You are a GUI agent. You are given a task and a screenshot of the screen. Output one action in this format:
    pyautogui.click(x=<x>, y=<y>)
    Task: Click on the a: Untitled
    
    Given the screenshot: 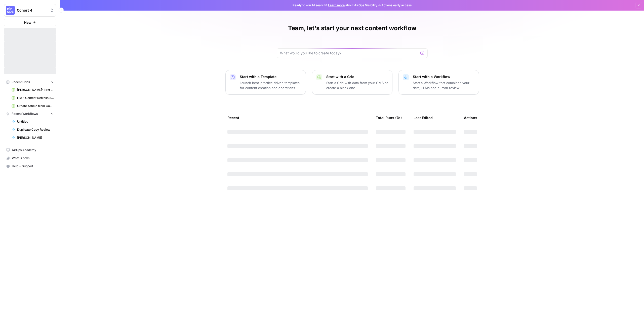 What is the action you would take?
    pyautogui.click(x=33, y=122)
    